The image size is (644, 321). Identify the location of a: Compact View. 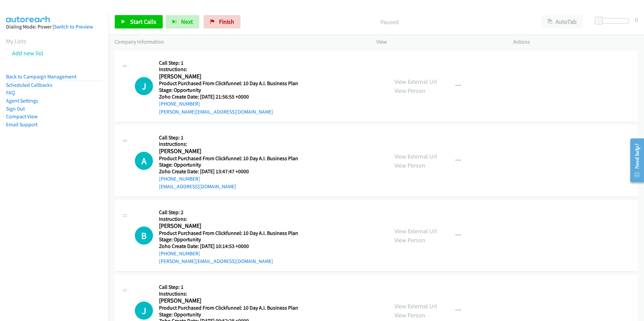
(22, 116).